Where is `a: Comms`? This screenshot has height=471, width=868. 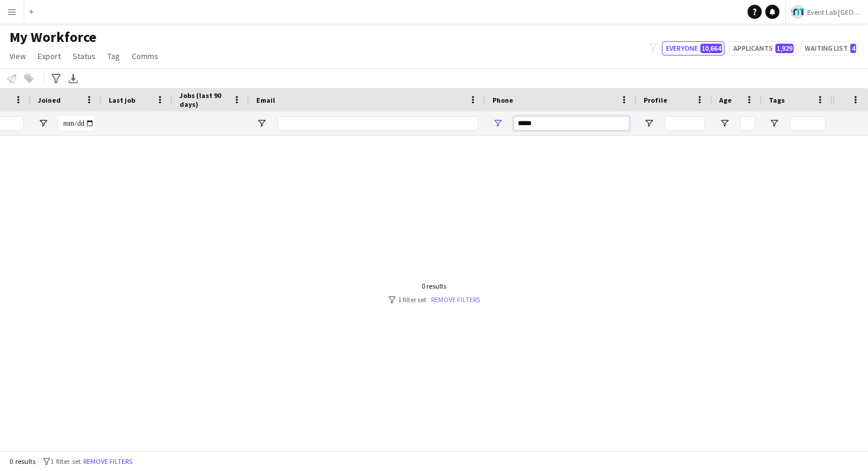
a: Comms is located at coordinates (145, 56).